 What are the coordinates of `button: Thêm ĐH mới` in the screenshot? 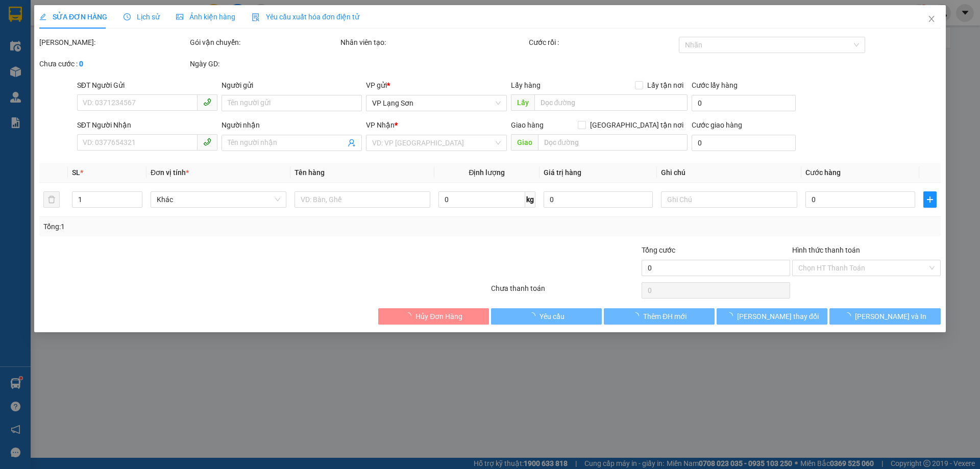 It's located at (659, 317).